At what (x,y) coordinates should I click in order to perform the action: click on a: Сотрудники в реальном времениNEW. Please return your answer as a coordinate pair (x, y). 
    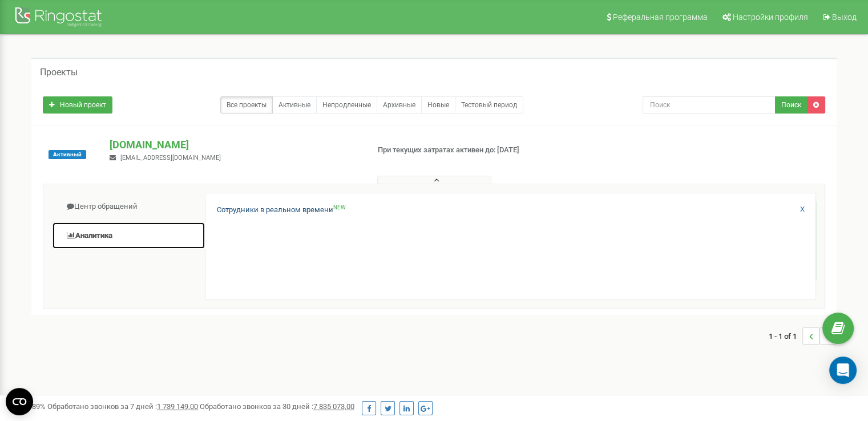
    Looking at the image, I should click on (281, 210).